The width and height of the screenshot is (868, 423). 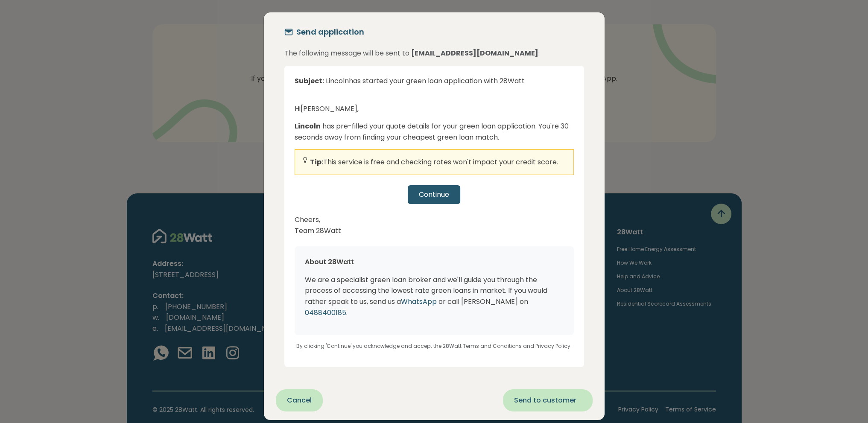 What do you see at coordinates (435, 53) in the screenshot?
I see `p: The following message will be sent to :` at bounding box center [435, 53].